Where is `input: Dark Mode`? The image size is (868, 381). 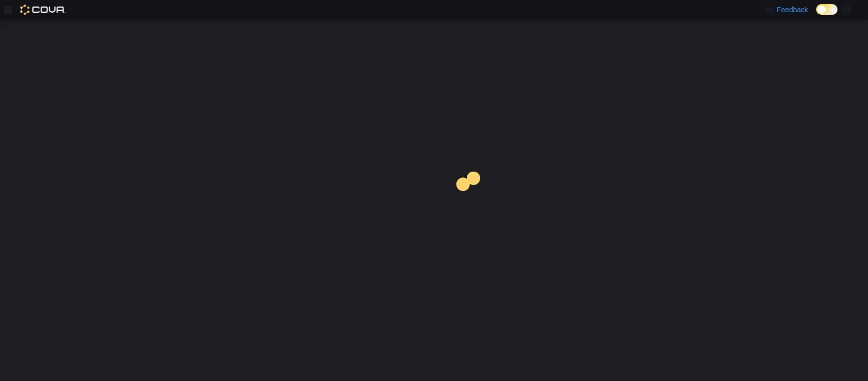
input: Dark Mode is located at coordinates (827, 9).